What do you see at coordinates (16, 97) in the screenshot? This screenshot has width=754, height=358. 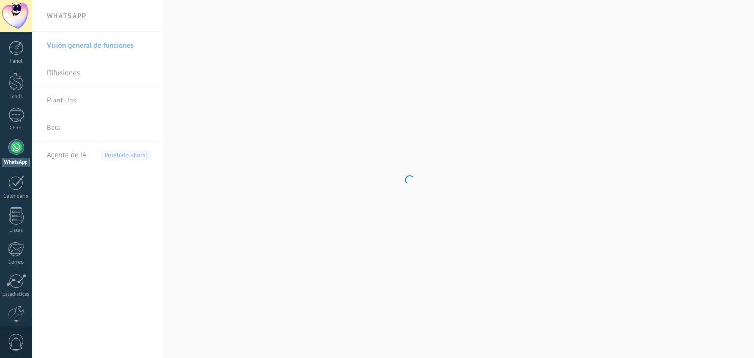 I see `div: Leads` at bounding box center [16, 97].